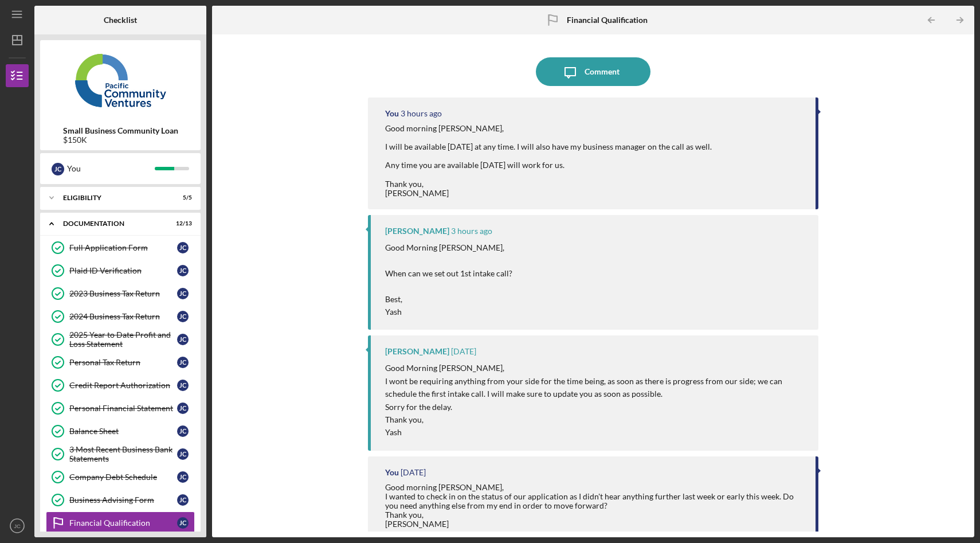  I want to click on a: 2024 Business Tax ReturnJC, so click(120, 316).